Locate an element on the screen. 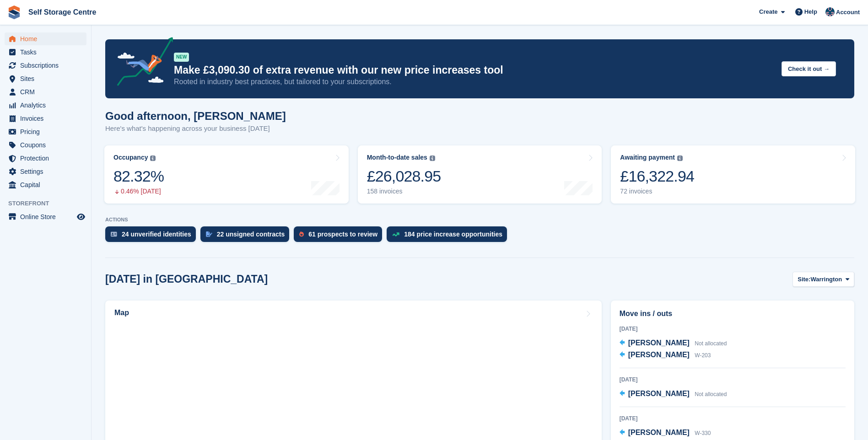 The height and width of the screenshot is (440, 868). span: Account is located at coordinates (847, 12).